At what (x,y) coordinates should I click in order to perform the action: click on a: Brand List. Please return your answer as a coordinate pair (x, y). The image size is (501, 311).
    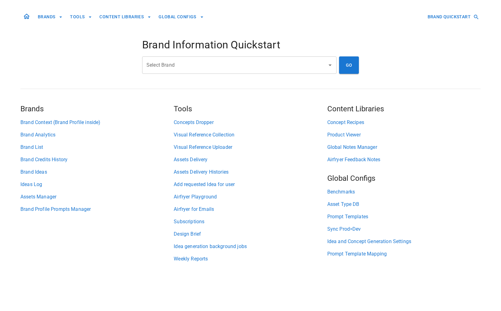
    Looking at the image, I should click on (97, 147).